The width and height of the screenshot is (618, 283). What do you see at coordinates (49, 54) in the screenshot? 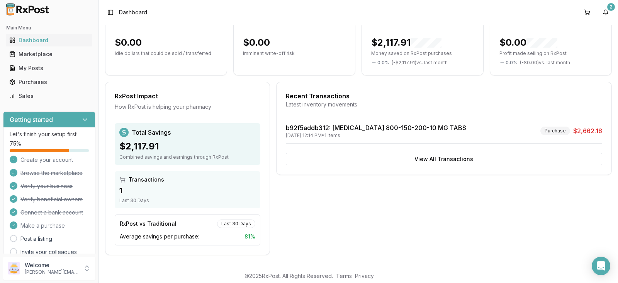
I see `div: Marketplace` at bounding box center [49, 54].